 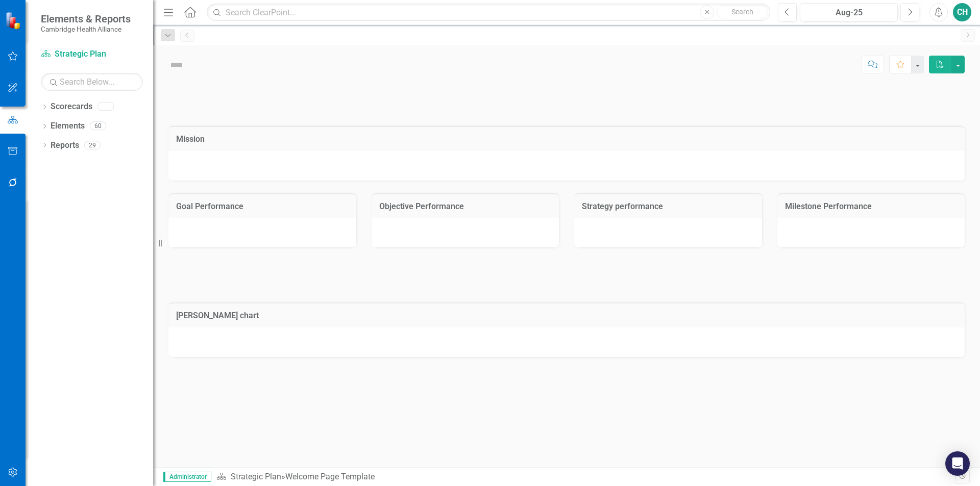 What do you see at coordinates (741, 12) in the screenshot?
I see `button: Search` at bounding box center [741, 12].